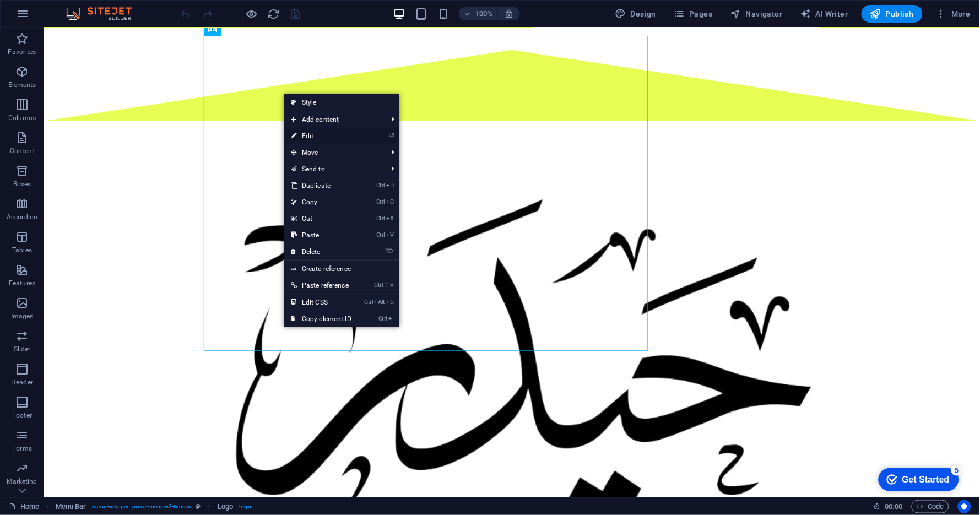  I want to click on i: Alt, so click(379, 302).